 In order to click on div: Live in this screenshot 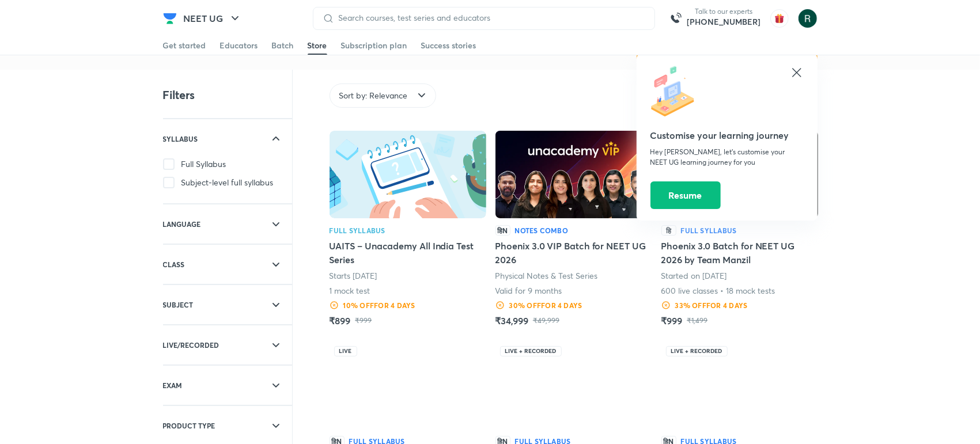, I will do `click(346, 351)`.